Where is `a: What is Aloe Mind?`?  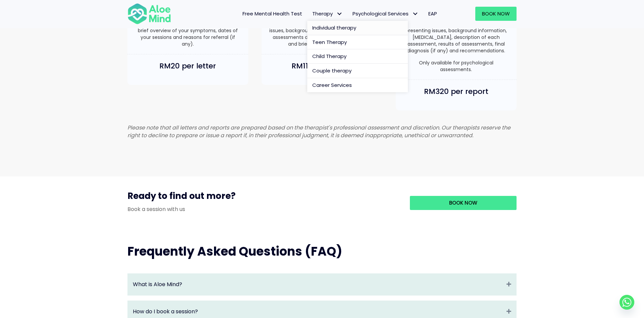
a: What is Aloe Mind? is located at coordinates (318, 284).